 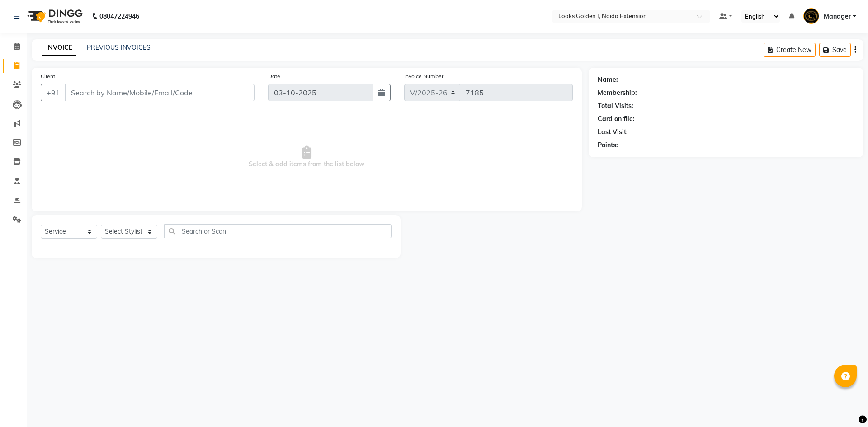 I want to click on button: Save, so click(x=835, y=50).